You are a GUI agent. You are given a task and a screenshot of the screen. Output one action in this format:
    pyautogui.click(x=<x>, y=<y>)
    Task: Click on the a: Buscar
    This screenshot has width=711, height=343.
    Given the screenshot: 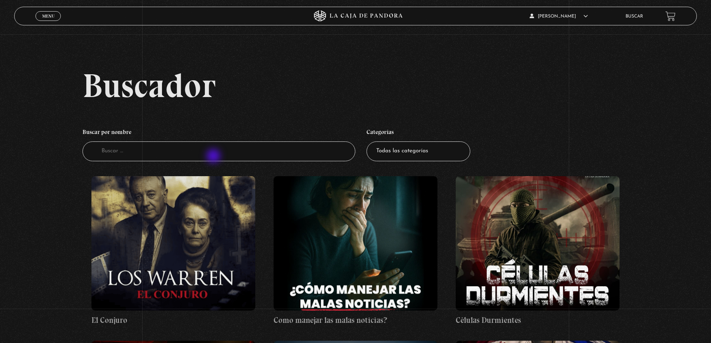 What is the action you would take?
    pyautogui.click(x=634, y=16)
    